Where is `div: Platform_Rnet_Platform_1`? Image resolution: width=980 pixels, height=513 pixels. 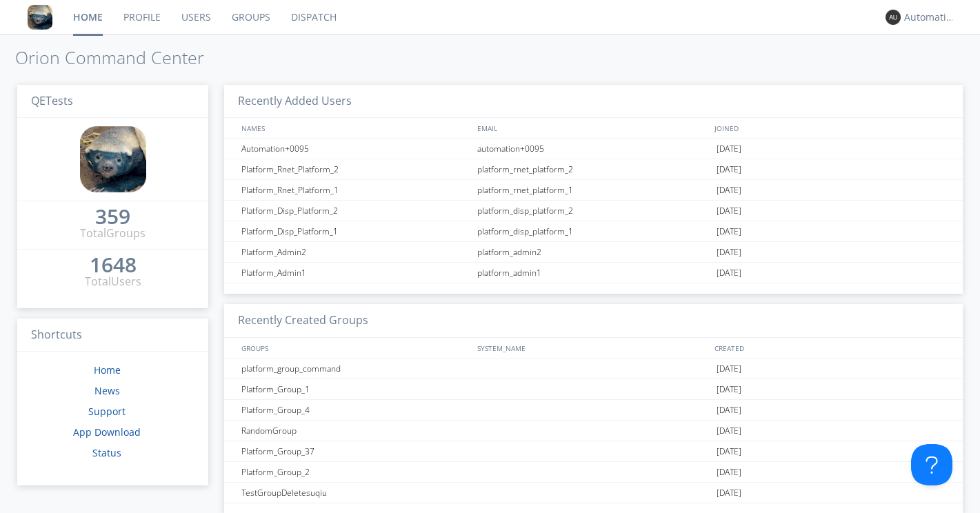 div: Platform_Rnet_Platform_1 is located at coordinates (356, 190).